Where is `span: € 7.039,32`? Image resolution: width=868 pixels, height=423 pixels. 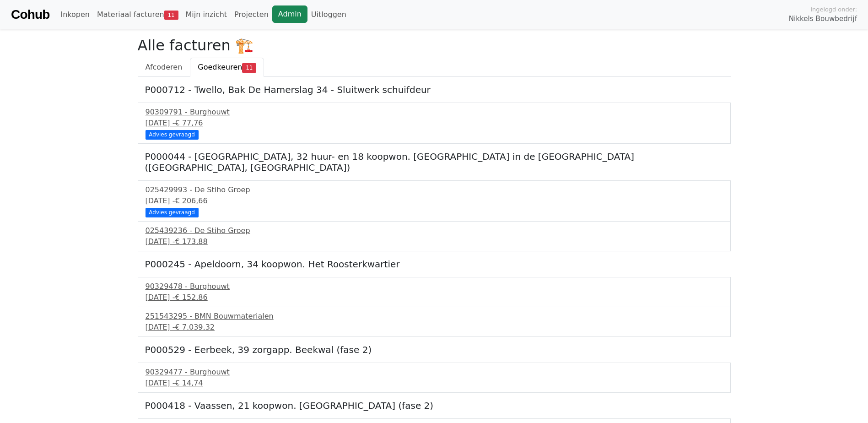
span: € 7.039,32 is located at coordinates (194, 327).